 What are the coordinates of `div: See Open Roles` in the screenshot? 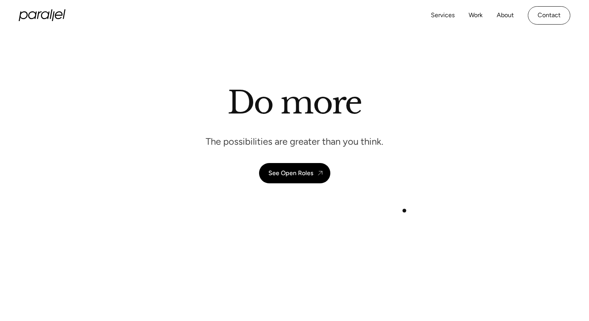 It's located at (291, 173).